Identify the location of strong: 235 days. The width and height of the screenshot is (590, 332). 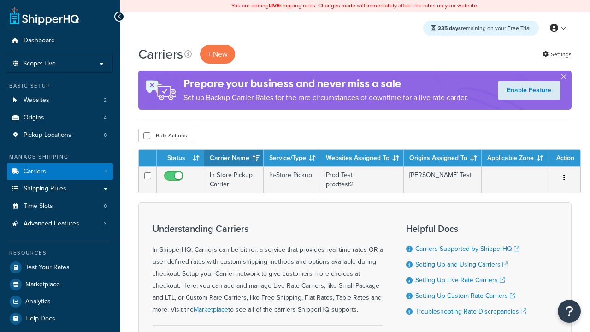
(450, 28).